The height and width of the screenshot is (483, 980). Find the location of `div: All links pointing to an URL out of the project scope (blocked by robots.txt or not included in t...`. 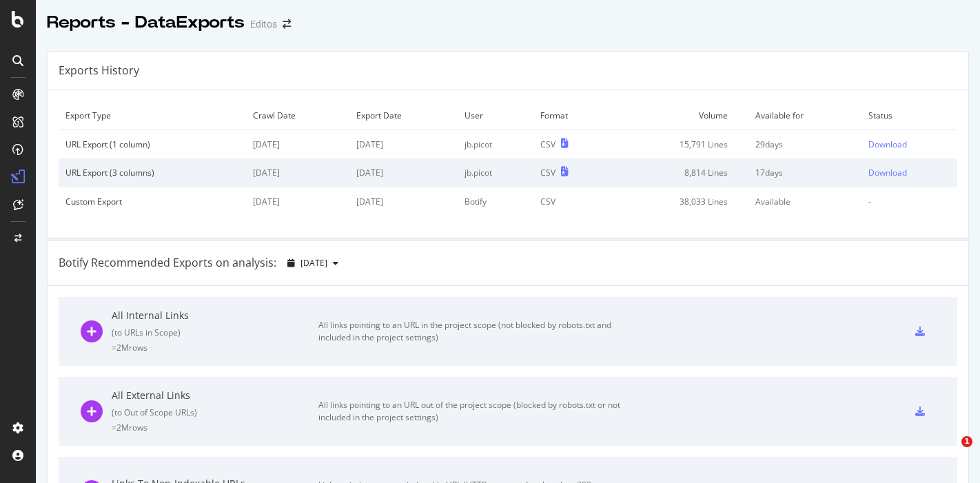

div: All links pointing to an URL out of the project scope (blocked by robots.txt or not included in t... is located at coordinates (473, 411).